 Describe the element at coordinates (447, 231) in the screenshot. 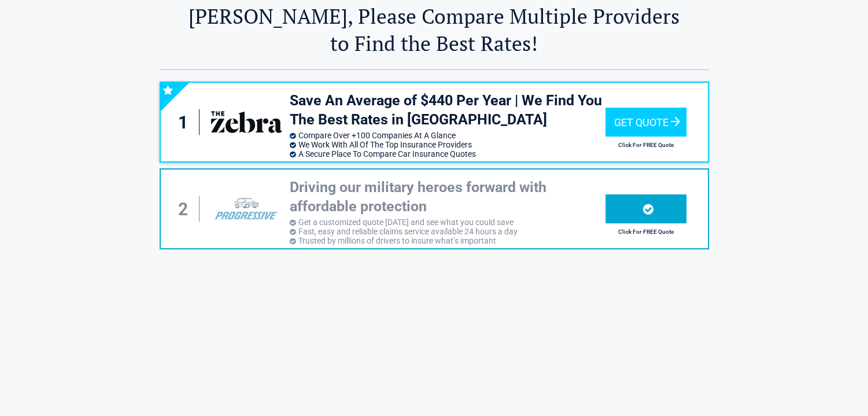

I see `li: Fast, easy and reliable claims service available 24 hours a day` at that location.